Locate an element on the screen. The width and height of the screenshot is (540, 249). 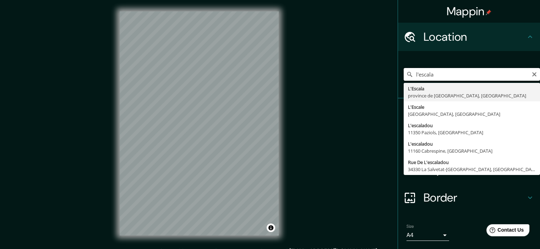
span: Contact Us is located at coordinates (34, 9).